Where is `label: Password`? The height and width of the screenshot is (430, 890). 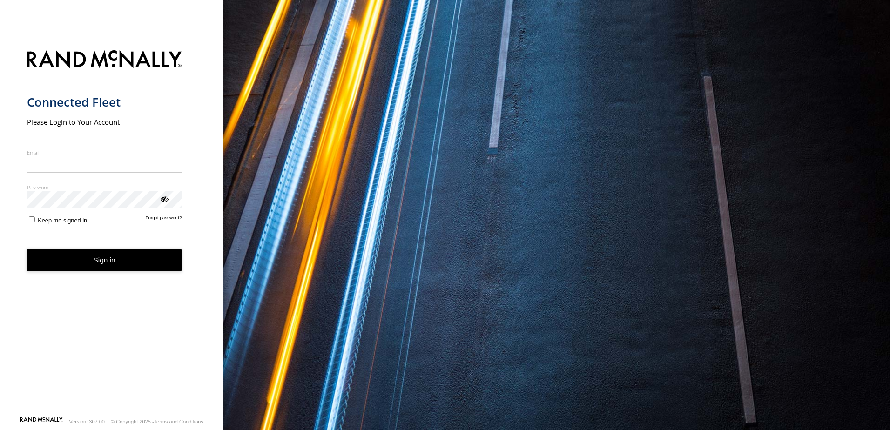
label: Password is located at coordinates (104, 187).